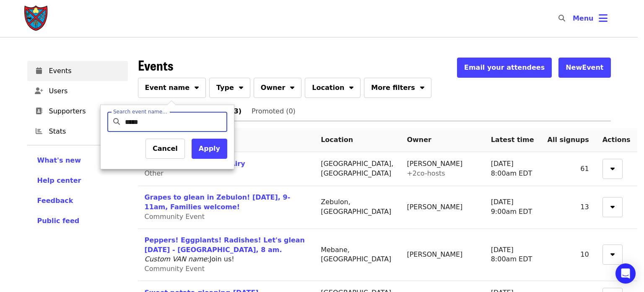  What do you see at coordinates (209, 148) in the screenshot?
I see `button: Apply` at bounding box center [209, 148].